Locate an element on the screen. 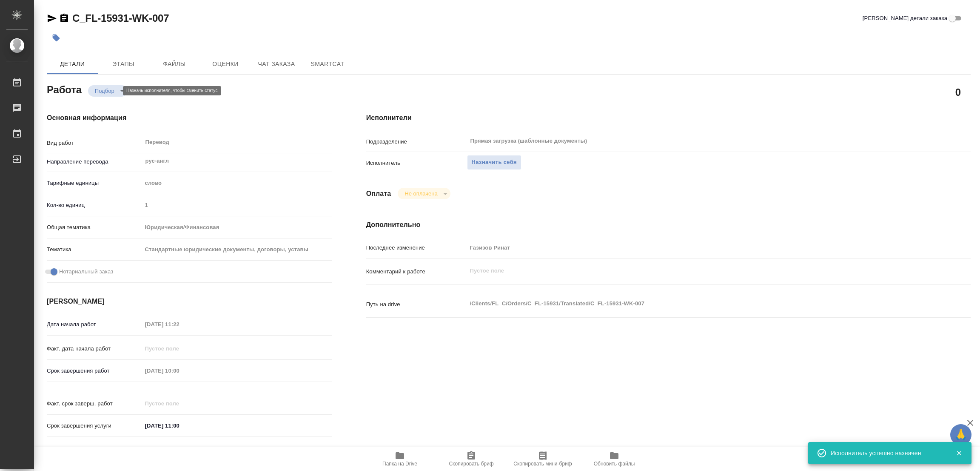 The width and height of the screenshot is (980, 471). span: Файлы is located at coordinates (174, 64).